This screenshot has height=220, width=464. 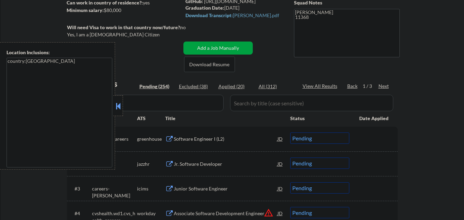 I want to click on div: icims, so click(x=151, y=189).